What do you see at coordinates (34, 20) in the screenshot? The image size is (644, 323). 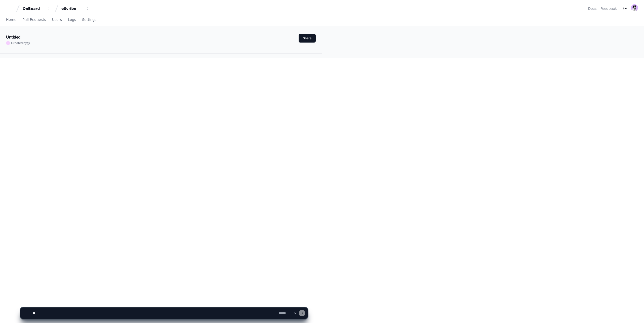 I see `a: Pull Requests` at bounding box center [34, 20].